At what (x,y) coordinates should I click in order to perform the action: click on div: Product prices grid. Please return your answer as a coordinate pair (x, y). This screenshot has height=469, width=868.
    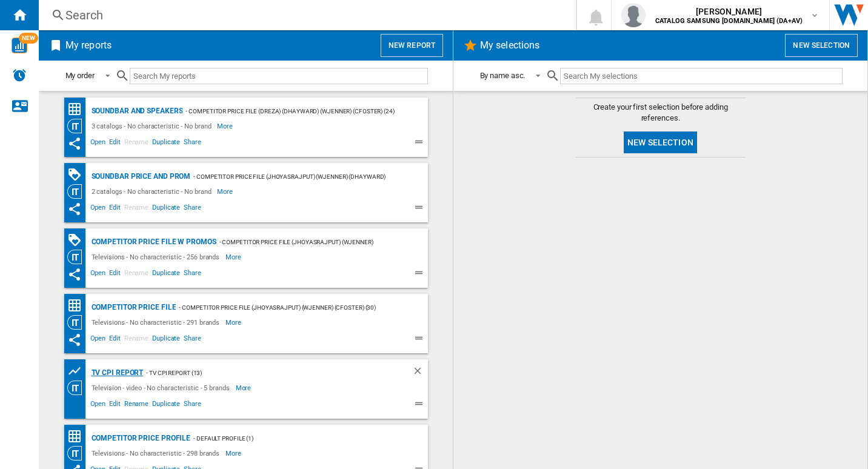
    Looking at the image, I should click on (78, 371).